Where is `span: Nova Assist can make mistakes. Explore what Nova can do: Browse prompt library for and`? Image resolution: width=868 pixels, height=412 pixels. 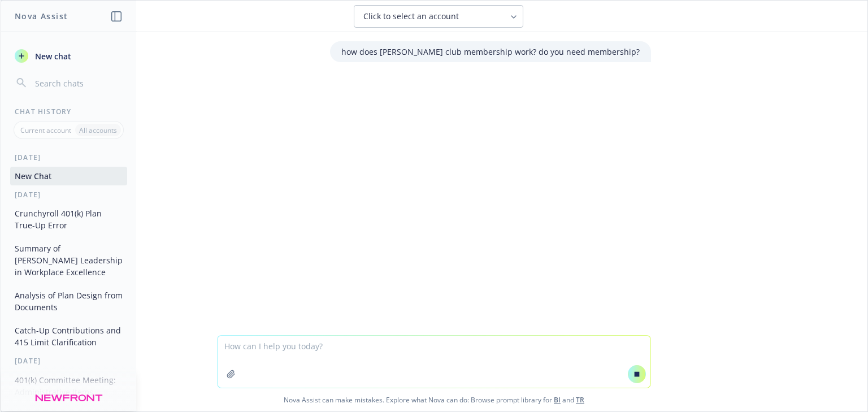 span: Nova Assist can make mistakes. Explore what Nova can do: Browse prompt library for and is located at coordinates (434, 400).